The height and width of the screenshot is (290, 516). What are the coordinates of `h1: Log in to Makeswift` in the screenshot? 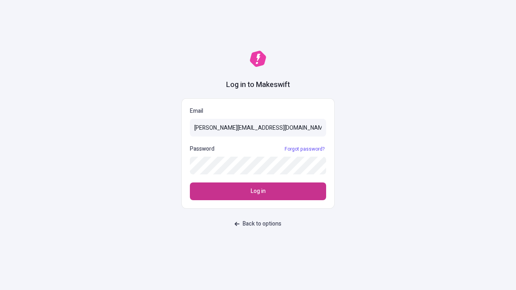 It's located at (258, 85).